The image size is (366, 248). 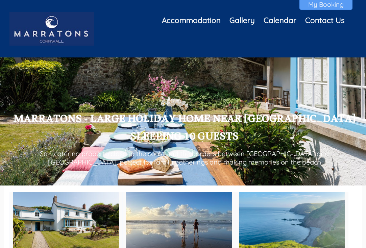 I want to click on img: Marratons, so click(x=52, y=29).